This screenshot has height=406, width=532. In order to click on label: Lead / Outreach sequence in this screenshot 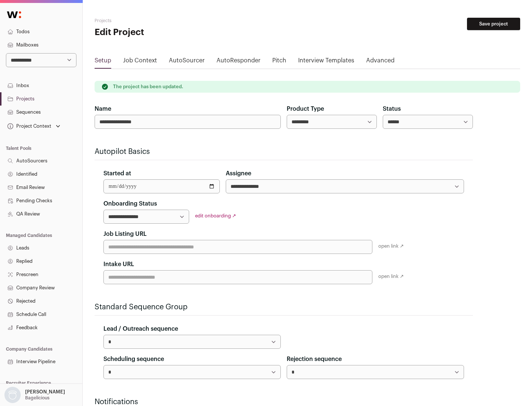, I will do `click(140, 329)`.